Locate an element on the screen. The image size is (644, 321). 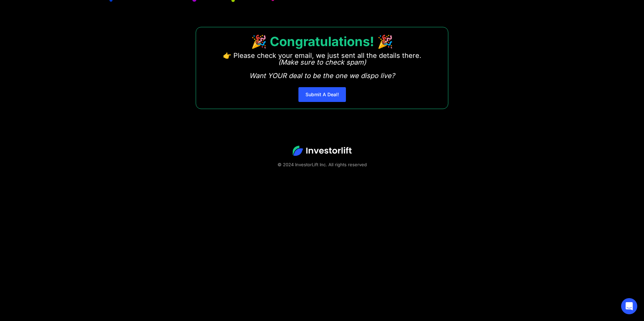
em: (Make sure to check spam) Want YOUR deal to be the one we dispo live? is located at coordinates (322, 69).